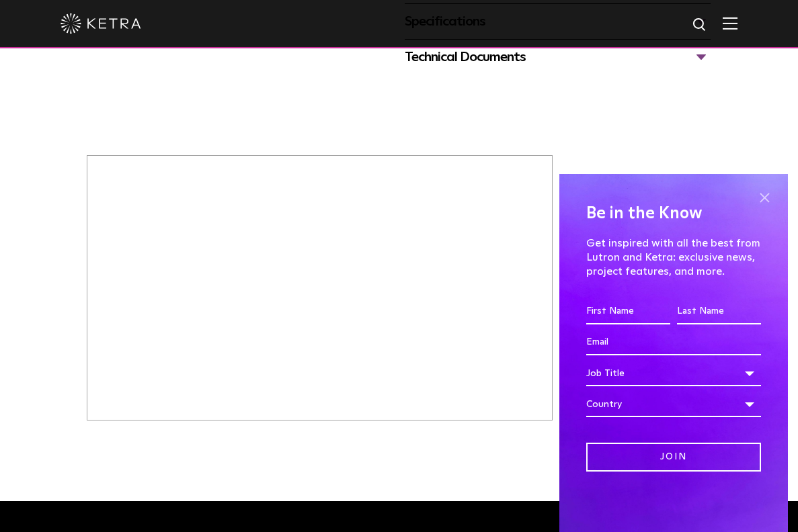 The width and height of the screenshot is (798, 532). What do you see at coordinates (700, 25) in the screenshot?
I see `img: search icon` at bounding box center [700, 25].